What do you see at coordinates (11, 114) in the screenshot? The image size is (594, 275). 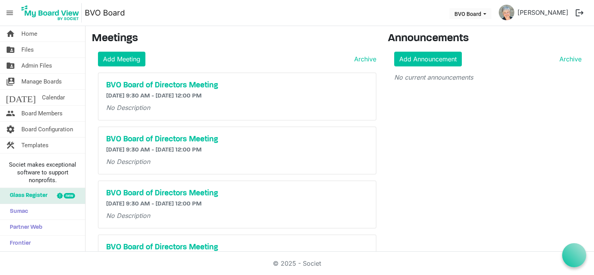 I see `span: people` at bounding box center [11, 114].